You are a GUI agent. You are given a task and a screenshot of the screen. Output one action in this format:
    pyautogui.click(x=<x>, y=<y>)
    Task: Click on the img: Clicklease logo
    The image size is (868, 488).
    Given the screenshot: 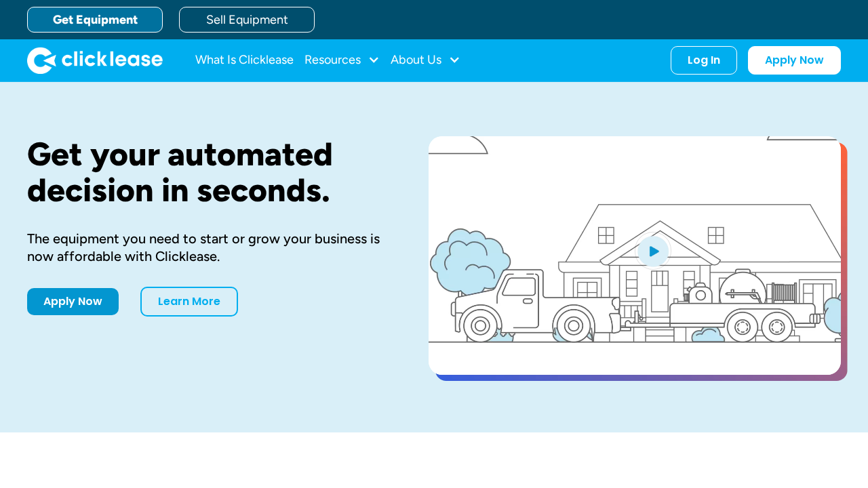 What is the action you would take?
    pyautogui.click(x=95, y=60)
    